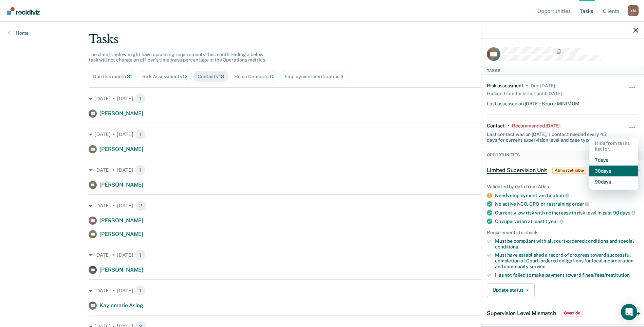 The image size is (644, 327). Describe the element at coordinates (164, 76) in the screenshot. I see `div: Risk Assessments` at that location.